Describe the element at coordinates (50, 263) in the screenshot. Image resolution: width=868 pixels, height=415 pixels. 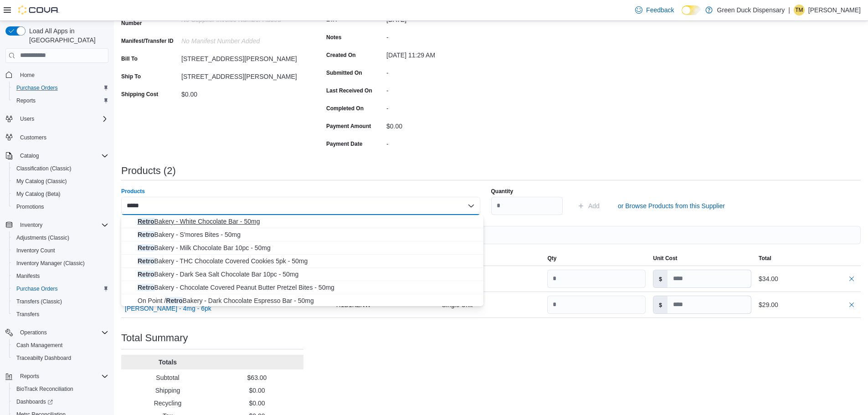
I see `a: Inventory Manager (Classic)` at that location.